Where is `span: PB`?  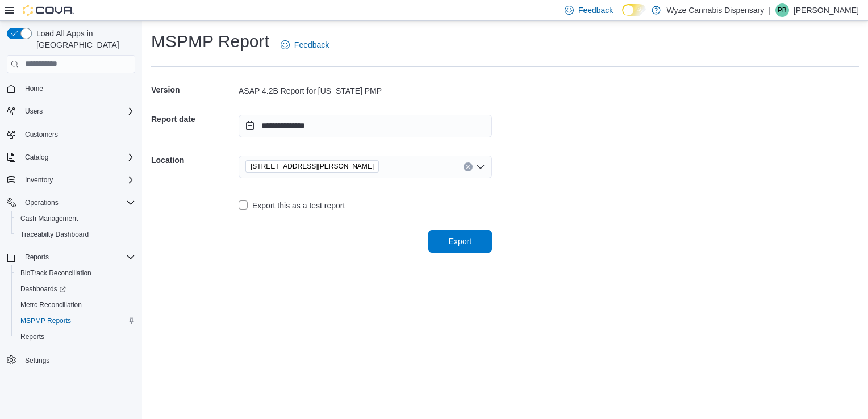 span: PB is located at coordinates (782, 10).